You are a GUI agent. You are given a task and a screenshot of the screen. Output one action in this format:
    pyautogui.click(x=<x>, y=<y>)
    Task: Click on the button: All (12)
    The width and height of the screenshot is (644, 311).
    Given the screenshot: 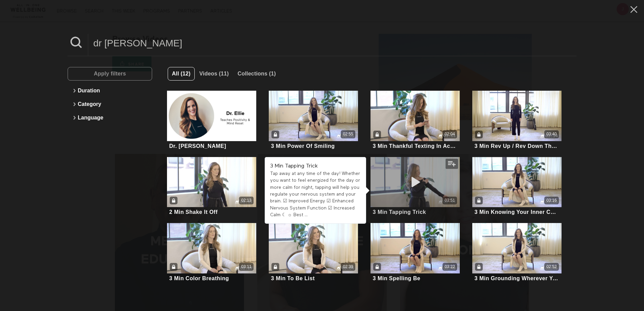 What is the action you would take?
    pyautogui.click(x=181, y=74)
    